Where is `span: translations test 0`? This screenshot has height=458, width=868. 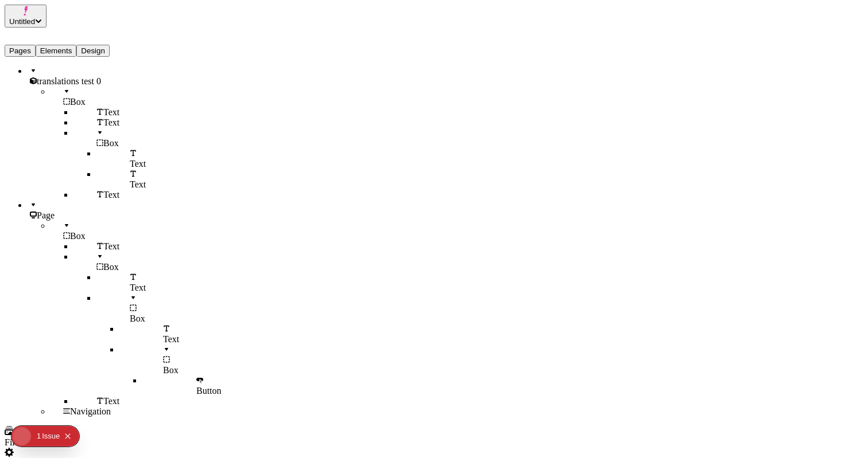 span: translations test 0 is located at coordinates (69, 81).